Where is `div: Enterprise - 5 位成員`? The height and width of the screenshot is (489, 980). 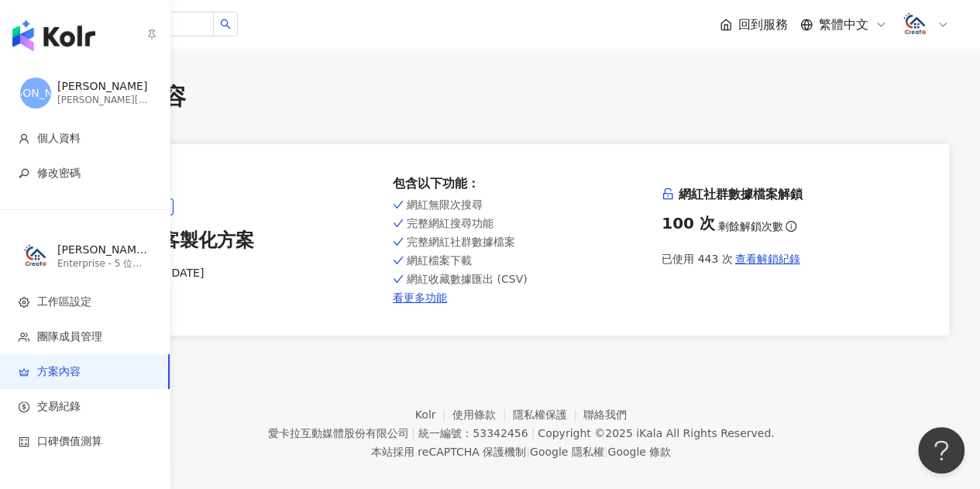 div: Enterprise - 5 位成員 is located at coordinates (103, 264).